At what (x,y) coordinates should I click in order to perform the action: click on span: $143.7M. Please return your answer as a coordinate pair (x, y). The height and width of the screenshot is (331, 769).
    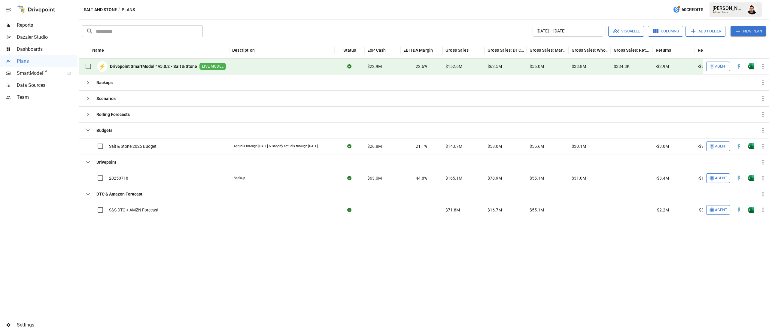
    Looking at the image, I should click on (454, 146).